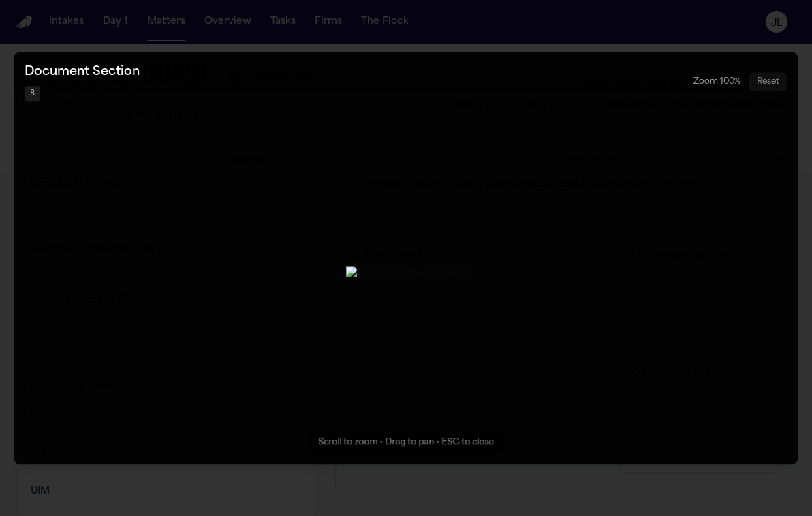  What do you see at coordinates (406, 443) in the screenshot?
I see `div: Scroll to zoom • Drag to pan • ESC to close` at bounding box center [406, 443].